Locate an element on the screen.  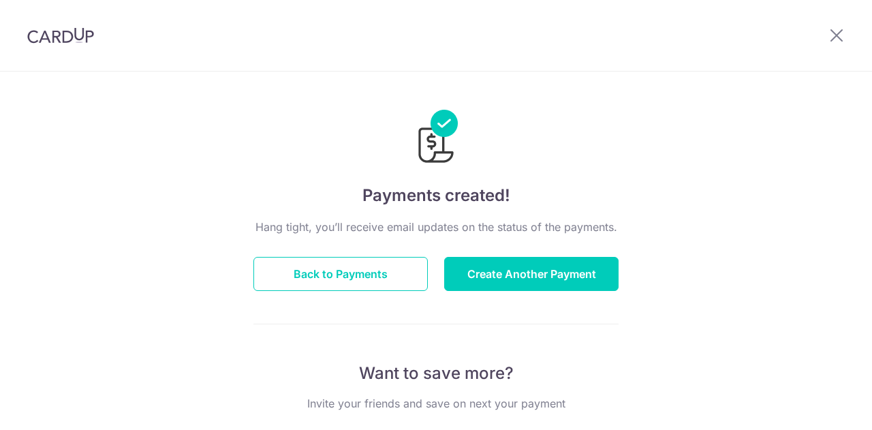
p: Hang tight, you’ll receive email updates on the status of the payments. is located at coordinates (436, 227).